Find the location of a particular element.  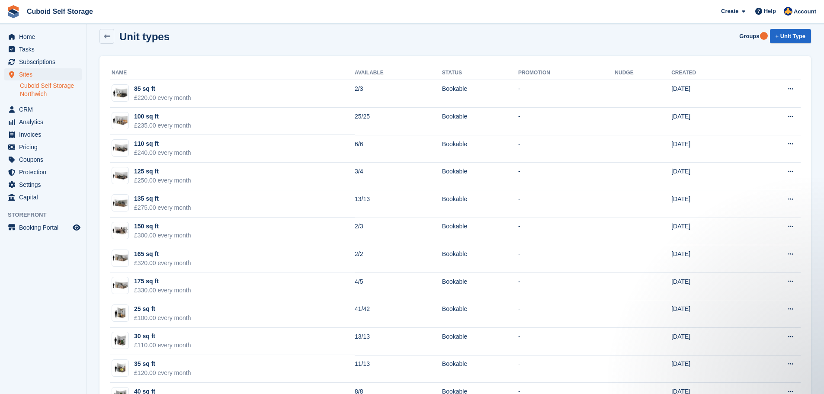

span: Storefront is located at coordinates (47, 215).